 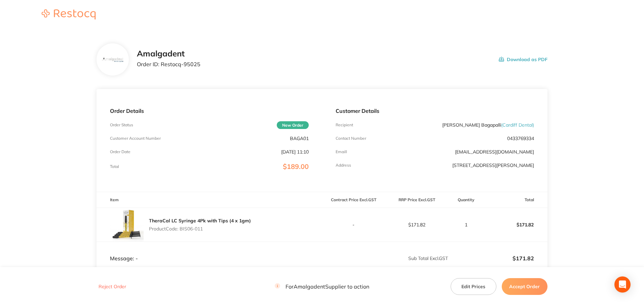 I want to click on button: Edit Prices, so click(x=474, y=287).